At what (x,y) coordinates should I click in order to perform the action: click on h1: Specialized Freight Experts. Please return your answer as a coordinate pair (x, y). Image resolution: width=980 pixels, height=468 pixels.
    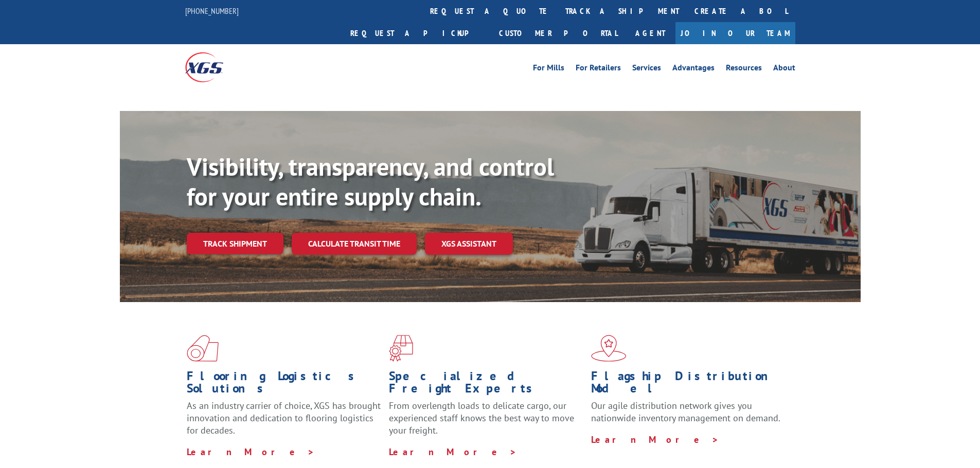
    Looking at the image, I should click on (486, 385).